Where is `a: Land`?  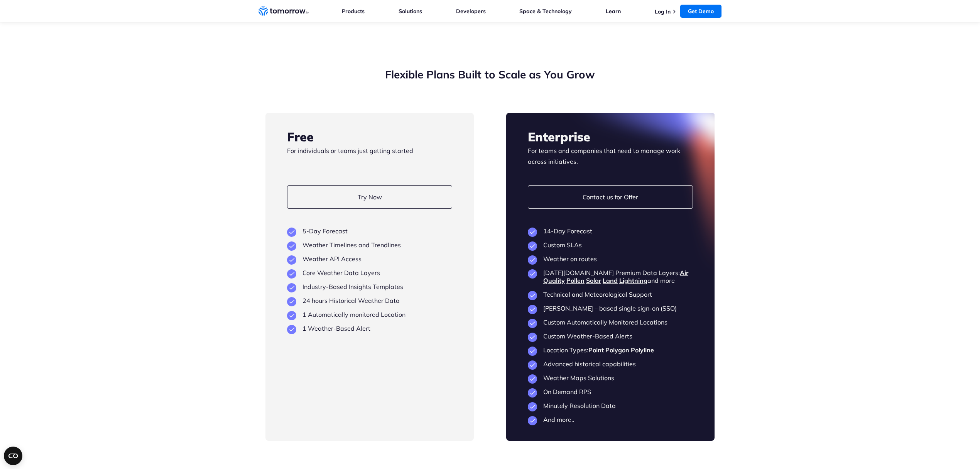
a: Land is located at coordinates (610, 280).